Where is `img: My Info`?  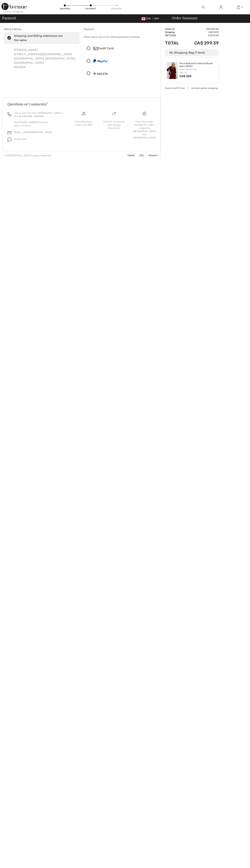
img: My Info is located at coordinates (221, 7).